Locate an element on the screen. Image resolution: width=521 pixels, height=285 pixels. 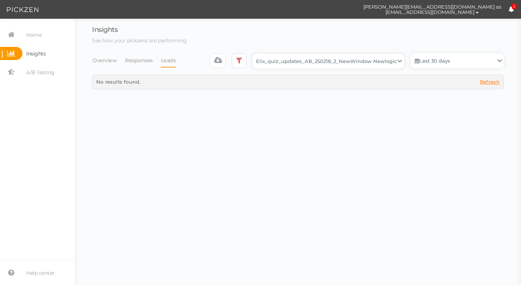
li: Leads is located at coordinates (172, 60).